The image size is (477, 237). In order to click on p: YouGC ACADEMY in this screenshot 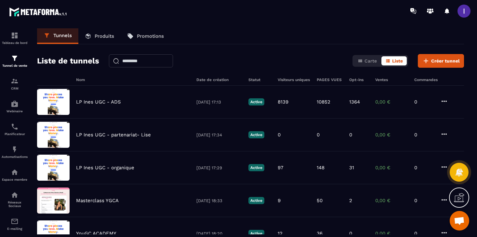, I will do `click(96, 233)`.